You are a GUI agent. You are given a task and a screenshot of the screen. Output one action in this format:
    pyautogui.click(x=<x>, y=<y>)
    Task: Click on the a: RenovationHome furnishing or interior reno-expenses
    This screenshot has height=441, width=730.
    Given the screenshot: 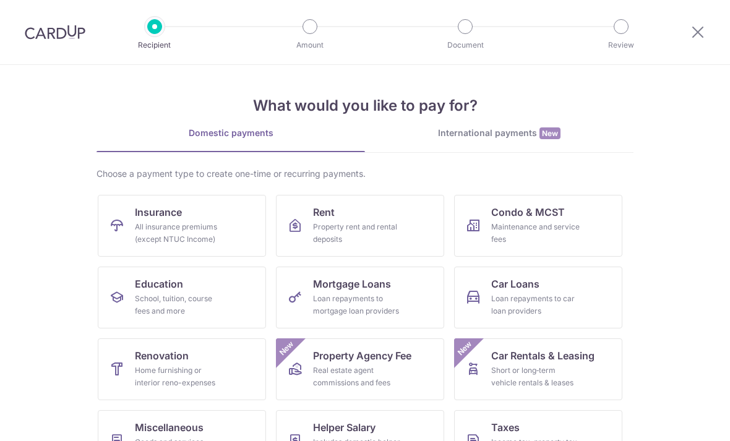 What is the action you would take?
    pyautogui.click(x=182, y=369)
    